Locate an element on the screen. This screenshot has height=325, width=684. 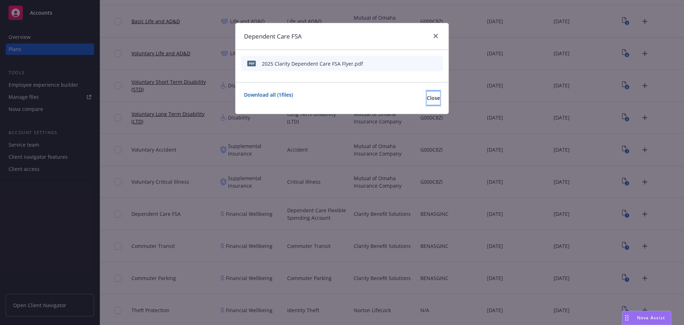
a: close is located at coordinates (436, 36).